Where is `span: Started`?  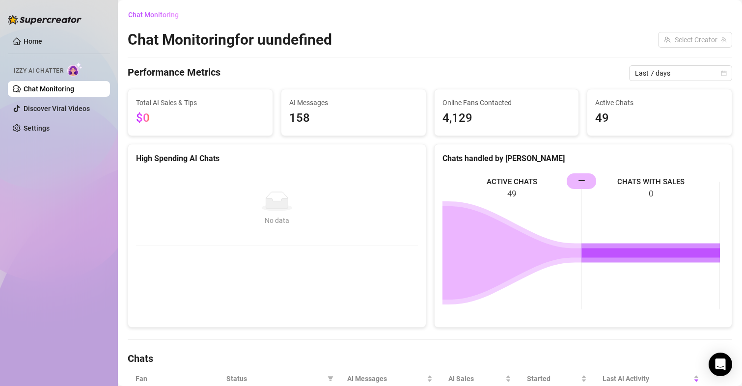
span: Started is located at coordinates (553, 379).